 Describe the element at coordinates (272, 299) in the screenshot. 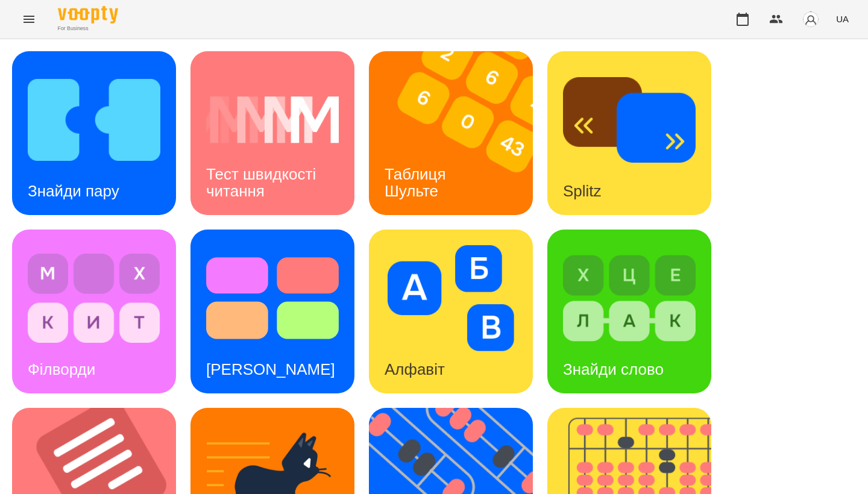

I see `img: Тест Струпа` at that location.